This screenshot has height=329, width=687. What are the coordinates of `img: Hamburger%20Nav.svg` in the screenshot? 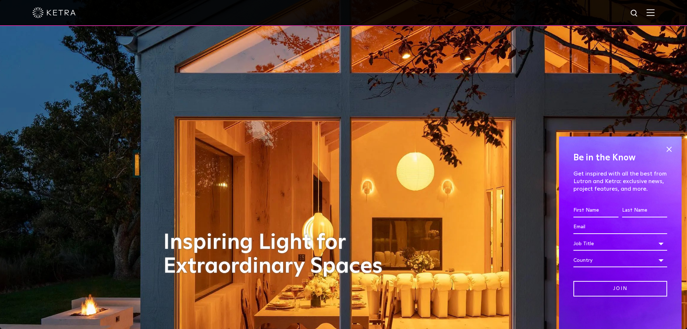 It's located at (651, 12).